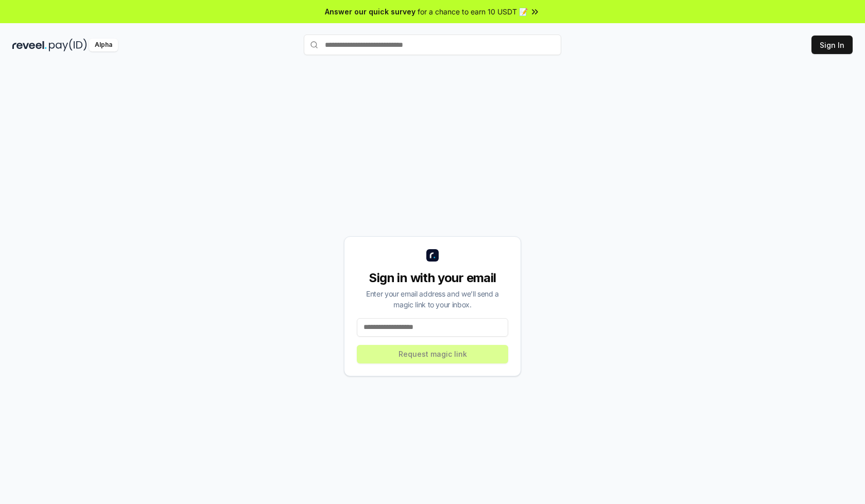  What do you see at coordinates (29, 45) in the screenshot?
I see `img: reveel_dark` at bounding box center [29, 45].